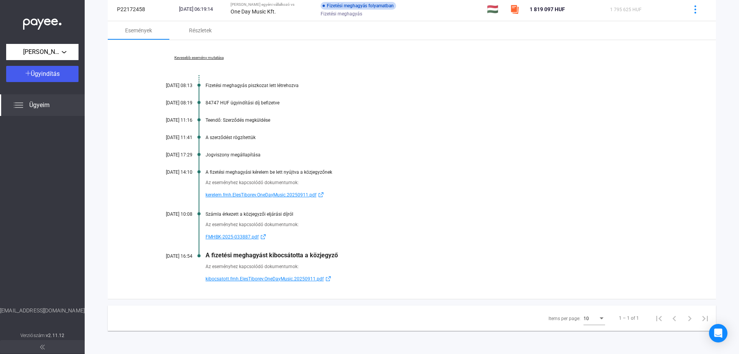 The width and height of the screenshot is (739, 354). Describe the element at coordinates (42, 74) in the screenshot. I see `button: Ügyindítás` at that location.